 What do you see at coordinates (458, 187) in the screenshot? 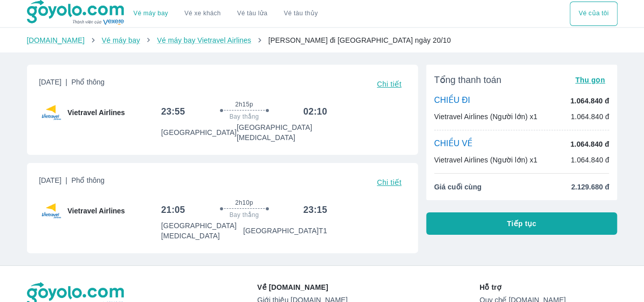
I see `span: Giá cuối cùng` at bounding box center [458, 187].